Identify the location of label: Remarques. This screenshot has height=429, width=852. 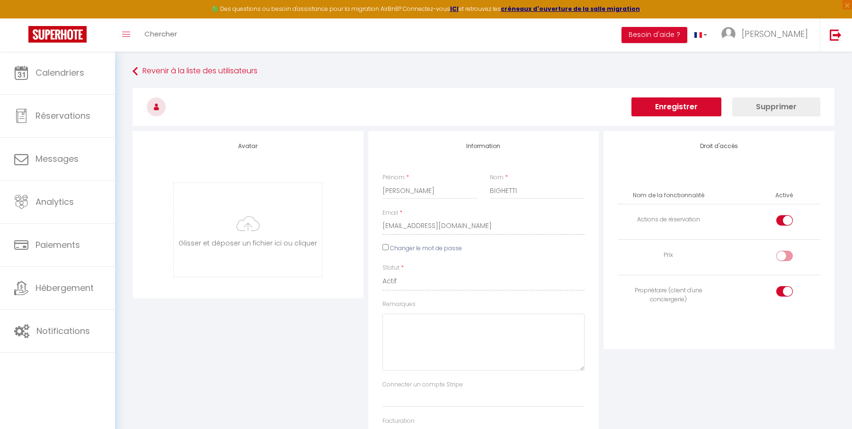
(399, 304).